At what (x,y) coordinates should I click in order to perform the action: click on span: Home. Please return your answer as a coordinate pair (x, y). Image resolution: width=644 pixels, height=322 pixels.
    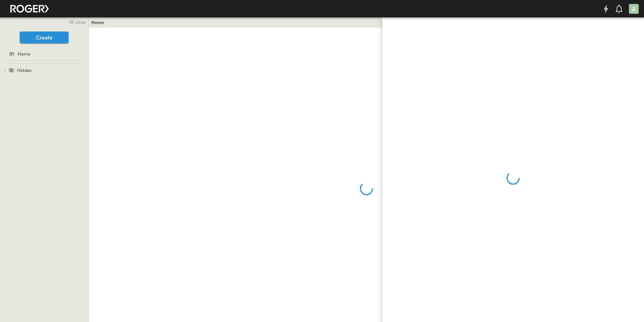
    Looking at the image, I should click on (24, 54).